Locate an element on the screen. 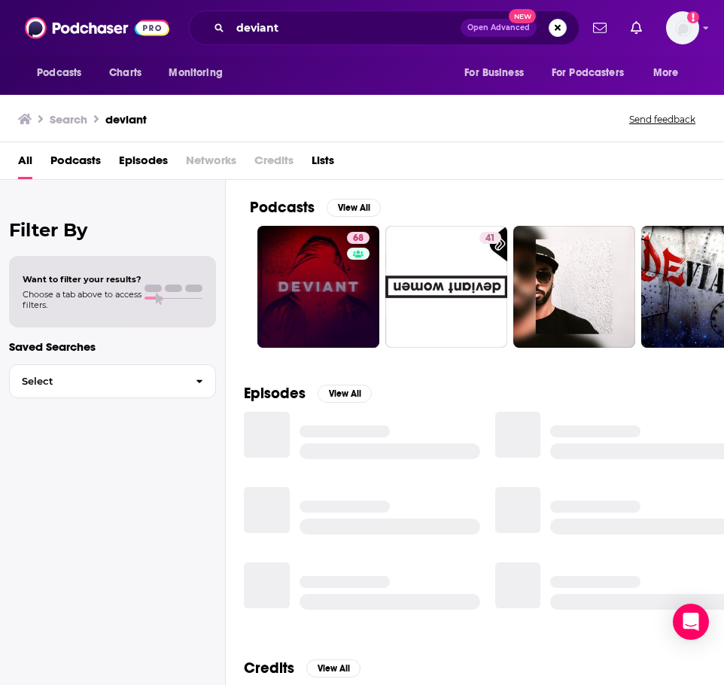  a: CreditsView All is located at coordinates (302, 667).